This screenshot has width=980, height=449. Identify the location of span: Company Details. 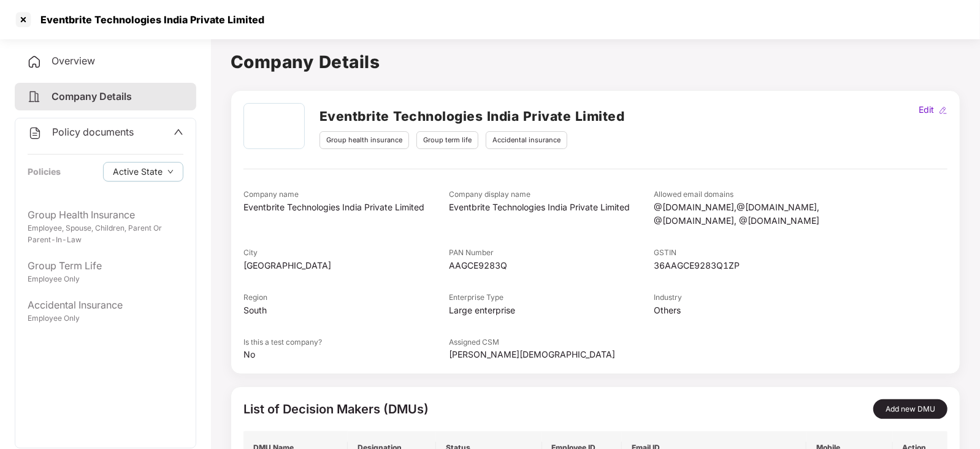
(92, 96).